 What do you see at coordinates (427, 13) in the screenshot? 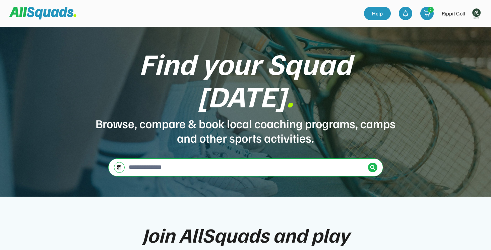
I see `img: shopping-cart-01%20%281%29.svg` at bounding box center [427, 13].